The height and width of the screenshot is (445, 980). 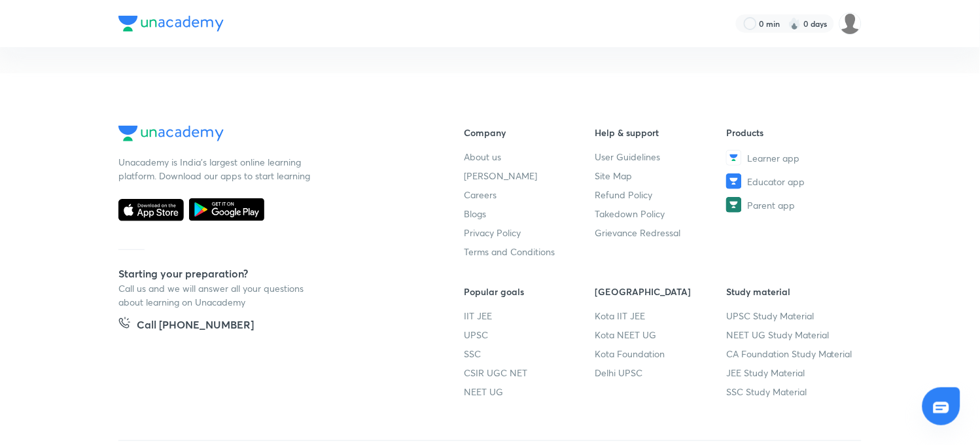 What do you see at coordinates (530, 291) in the screenshot?
I see `h6: Popular goals` at bounding box center [530, 291].